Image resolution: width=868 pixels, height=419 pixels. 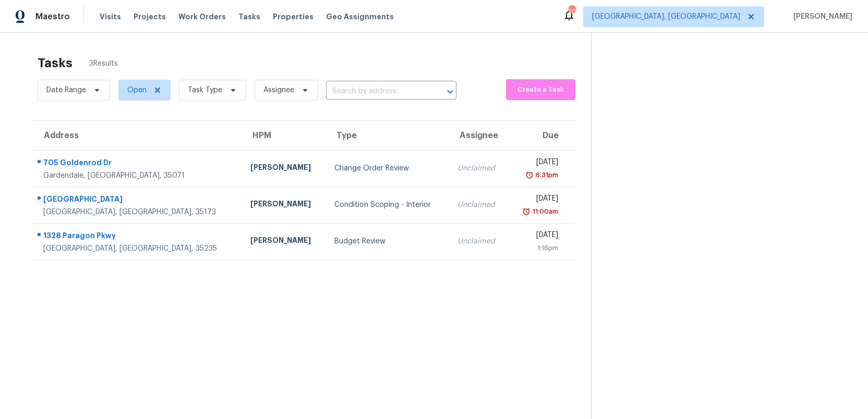 What do you see at coordinates (138, 164) in the screenshot?
I see `div: 705 Goldenrod Dr` at bounding box center [138, 164].